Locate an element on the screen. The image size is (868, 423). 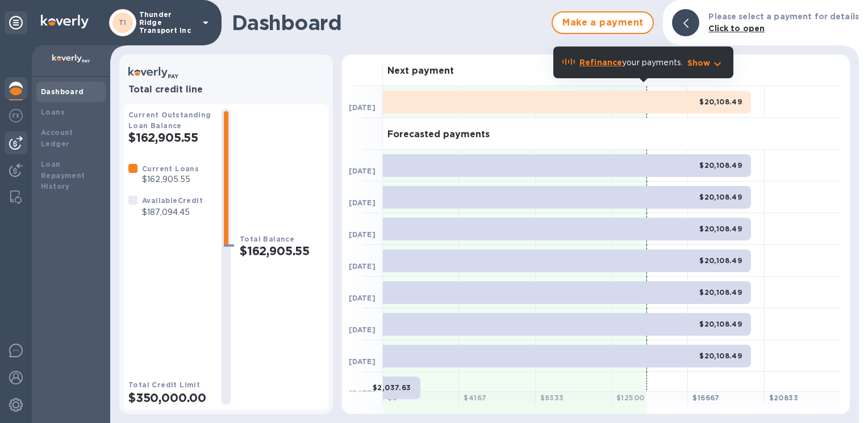
b: Loan Repayment History is located at coordinates (64, 175).